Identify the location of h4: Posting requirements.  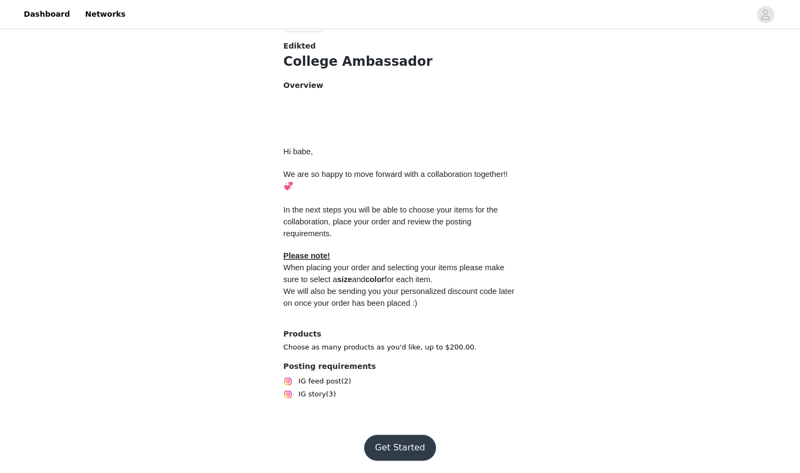
(400, 367).